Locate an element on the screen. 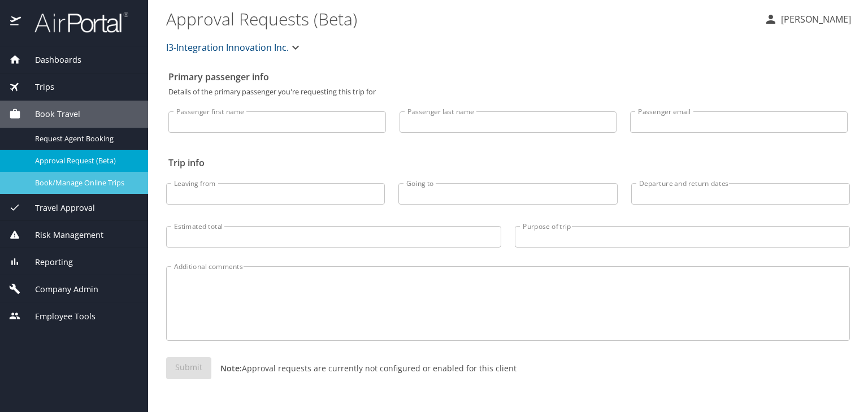 The image size is (868, 412). p: Details of the primary passenger you're requesting this trip for is located at coordinates (508, 92).